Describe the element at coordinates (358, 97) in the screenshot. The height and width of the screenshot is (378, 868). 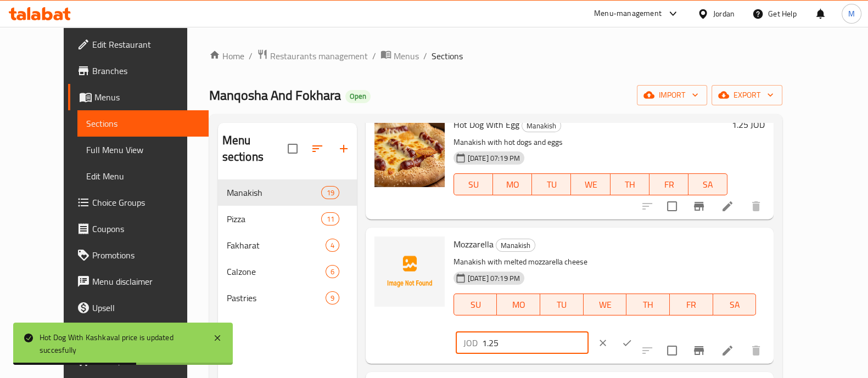
I see `div: Open` at that location.